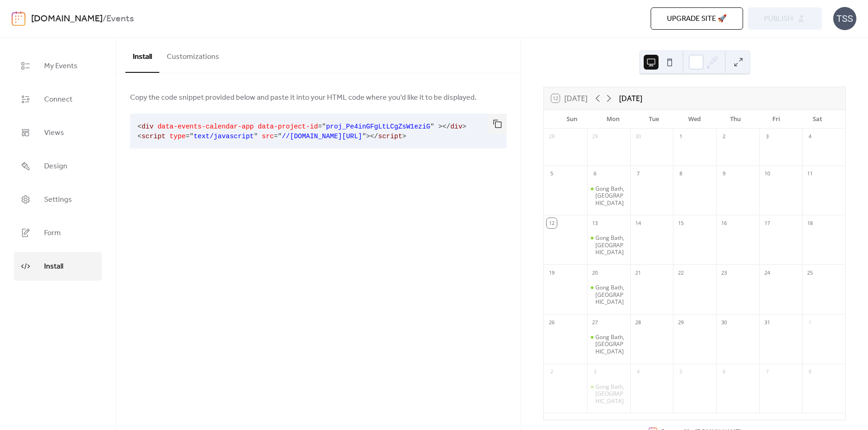  Describe the element at coordinates (552, 137) in the screenshot. I see `div: 28` at that location.